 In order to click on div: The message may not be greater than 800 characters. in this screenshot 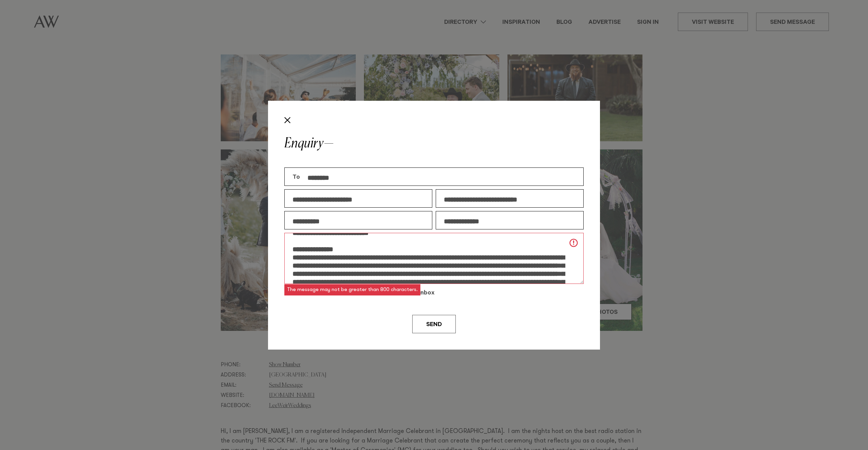, I will do `click(352, 290)`.